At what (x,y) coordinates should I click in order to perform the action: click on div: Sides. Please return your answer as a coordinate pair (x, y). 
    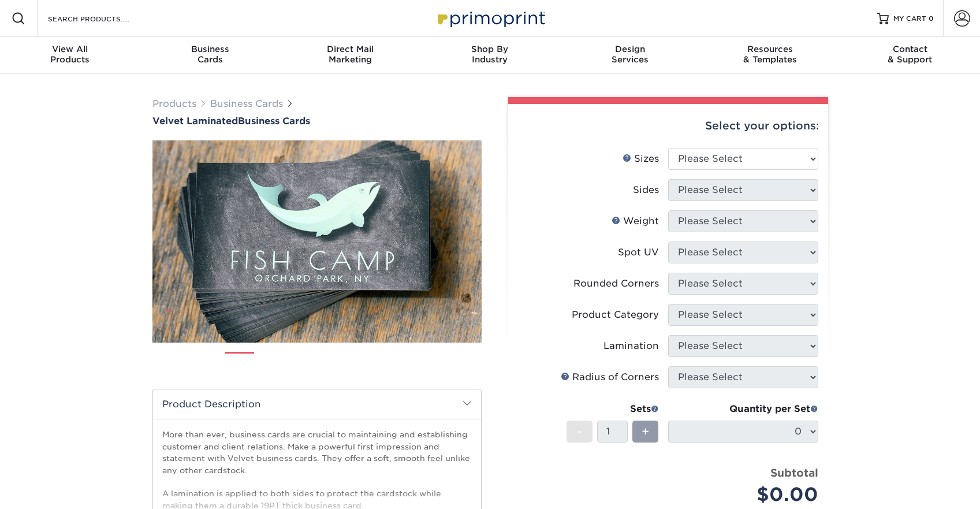
    Looking at the image, I should click on (646, 190).